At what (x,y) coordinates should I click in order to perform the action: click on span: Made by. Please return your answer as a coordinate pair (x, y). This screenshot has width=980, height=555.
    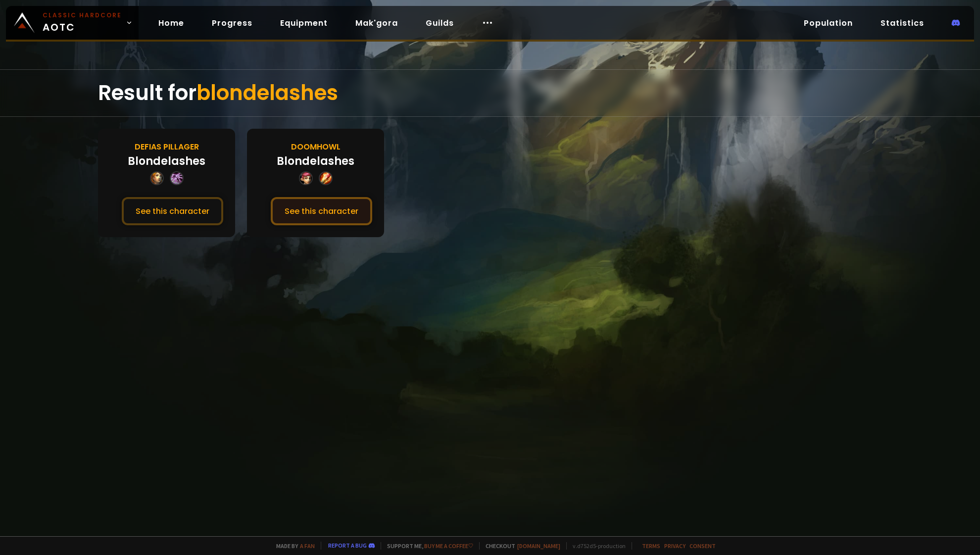
    Looking at the image, I should click on (293, 546).